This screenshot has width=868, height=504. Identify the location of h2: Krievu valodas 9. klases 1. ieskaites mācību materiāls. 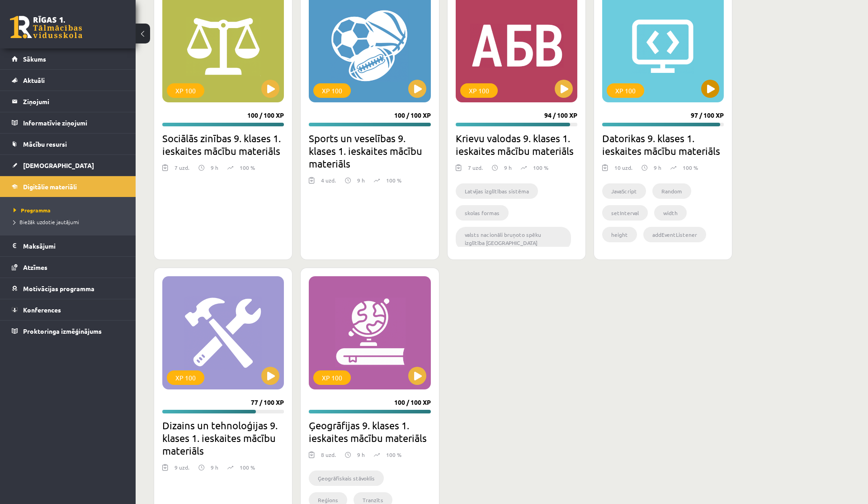
(516, 144).